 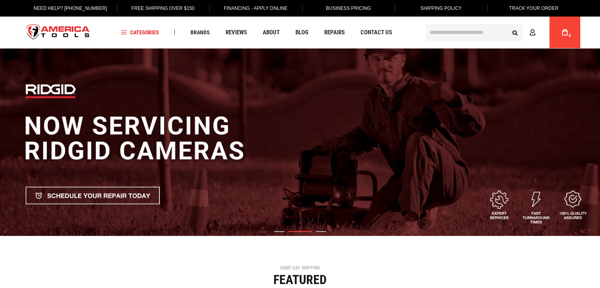 I want to click on span: Categories, so click(x=140, y=32).